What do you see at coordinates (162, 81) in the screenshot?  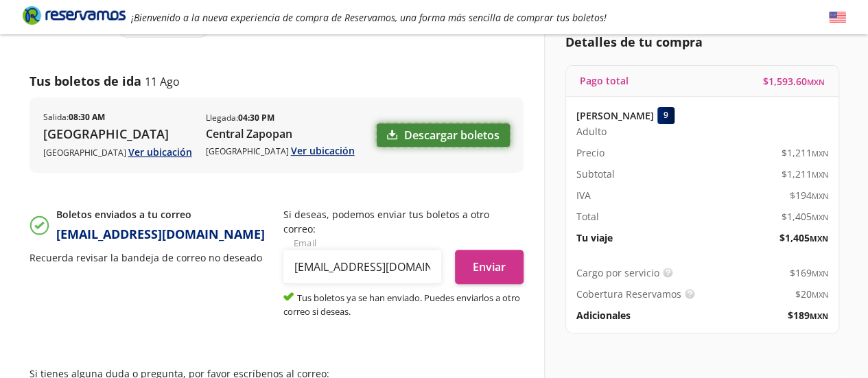 I see `p: 11 Ago` at bounding box center [162, 81].